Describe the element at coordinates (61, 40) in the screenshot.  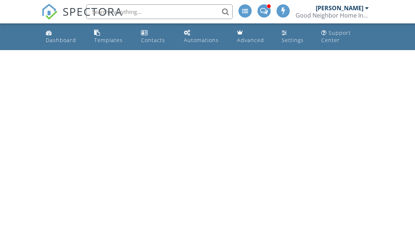
I see `div: Dashboard` at that location.